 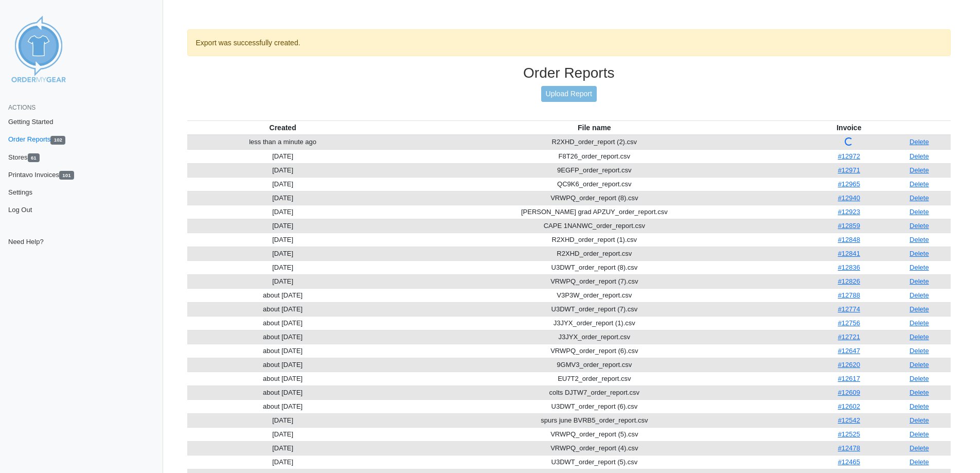 I want to click on td: less than a minute ago, so click(x=283, y=142).